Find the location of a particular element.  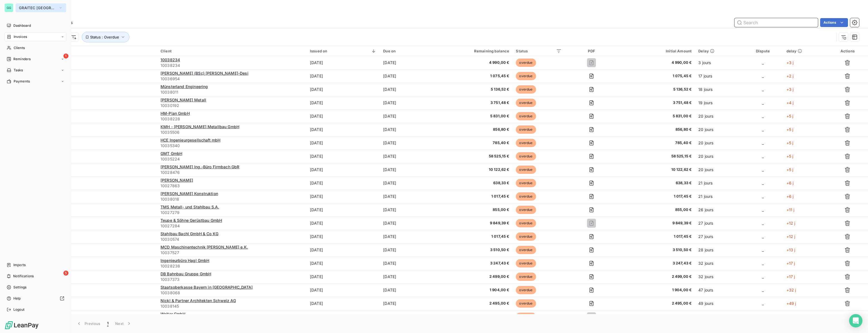

a: Clients is located at coordinates (35, 48).